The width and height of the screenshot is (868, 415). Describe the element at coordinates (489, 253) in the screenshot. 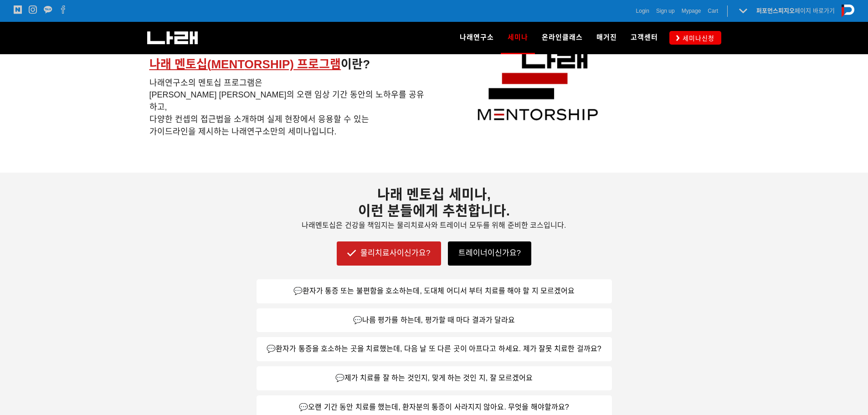

I see `a: 트레이너이신가요?` at that location.